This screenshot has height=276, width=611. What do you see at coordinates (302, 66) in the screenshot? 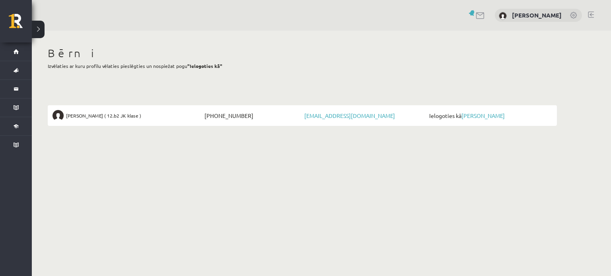
I see `p: Izvēlaties ar kuru profilu vēlaties pieslēgties un nospiežat pogu` at bounding box center [302, 66].